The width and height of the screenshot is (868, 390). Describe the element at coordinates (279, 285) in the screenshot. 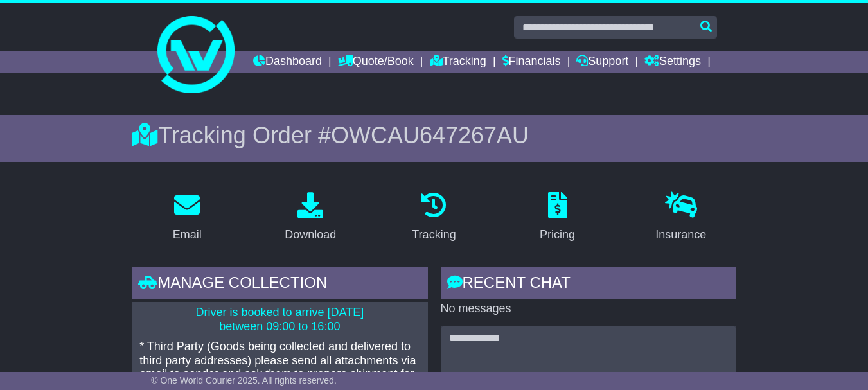

I see `div: Manage collection` at that location.